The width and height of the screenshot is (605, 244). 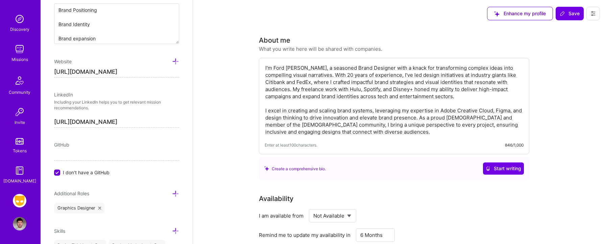 What do you see at coordinates (117, 72) in the screenshot?
I see `input: http://...` at bounding box center [117, 72].